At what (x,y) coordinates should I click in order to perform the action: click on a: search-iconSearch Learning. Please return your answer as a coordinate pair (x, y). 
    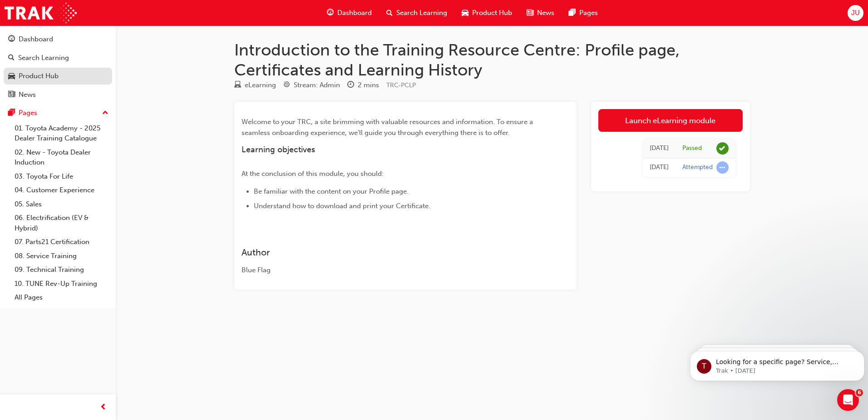
    Looking at the image, I should click on (417, 12).